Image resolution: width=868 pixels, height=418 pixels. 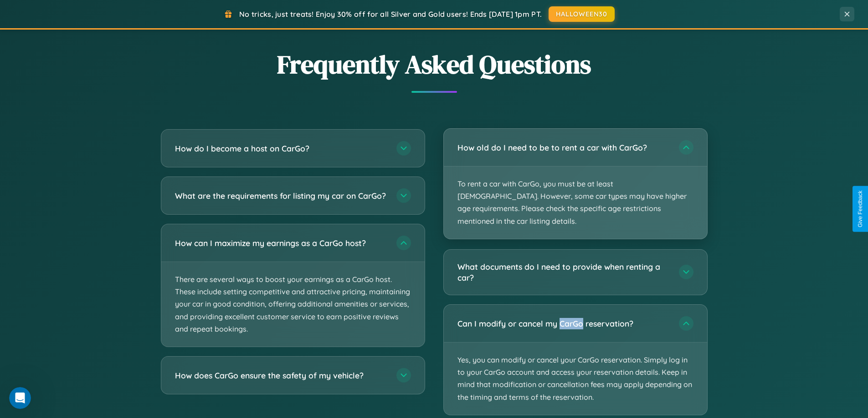 What do you see at coordinates (564, 272) in the screenshot?
I see `h3: What documents do I need to provide when renting a car?` at bounding box center [564, 272].